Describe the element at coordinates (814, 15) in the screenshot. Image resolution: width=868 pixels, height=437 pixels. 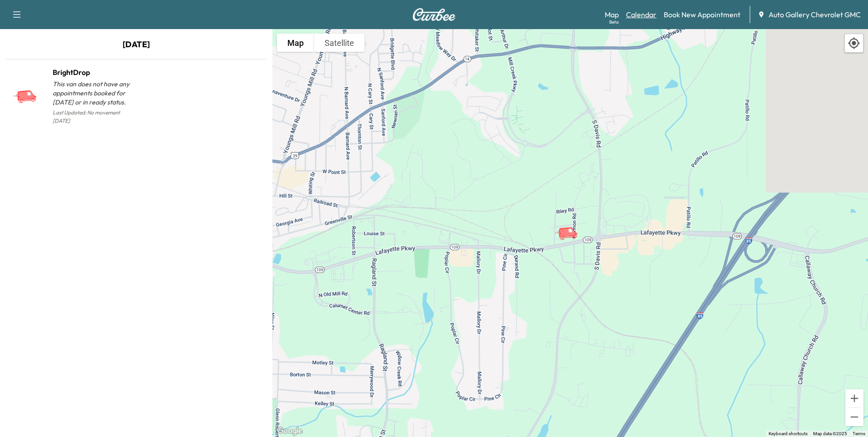
I see `span: Auto Gallery Chevrolet GMC` at that location.